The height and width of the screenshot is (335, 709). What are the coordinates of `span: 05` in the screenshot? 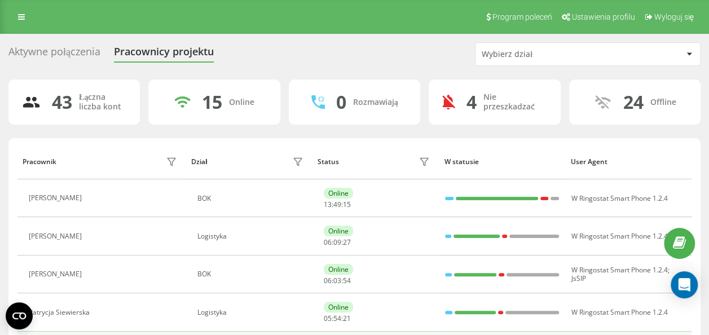 It's located at (328, 318).